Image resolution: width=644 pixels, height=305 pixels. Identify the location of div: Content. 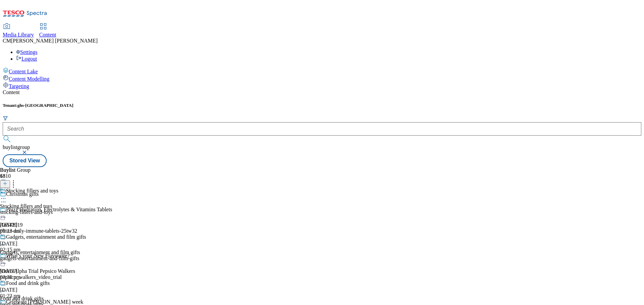
(322, 93).